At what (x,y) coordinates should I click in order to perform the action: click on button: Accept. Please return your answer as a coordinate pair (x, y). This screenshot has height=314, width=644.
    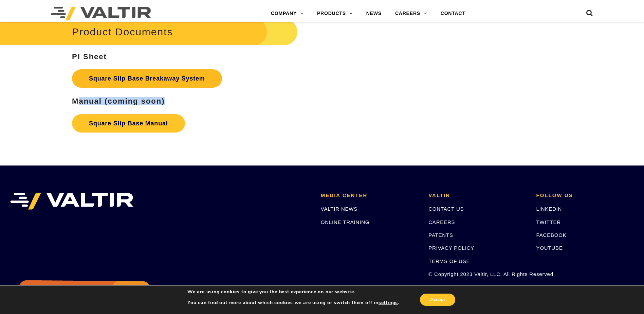
    Looking at the image, I should click on (438, 300).